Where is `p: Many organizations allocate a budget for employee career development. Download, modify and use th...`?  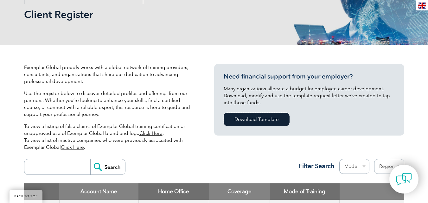 p: Many organizations allocate a budget for employee career development. Download, modify and use th... is located at coordinates (309, 96).